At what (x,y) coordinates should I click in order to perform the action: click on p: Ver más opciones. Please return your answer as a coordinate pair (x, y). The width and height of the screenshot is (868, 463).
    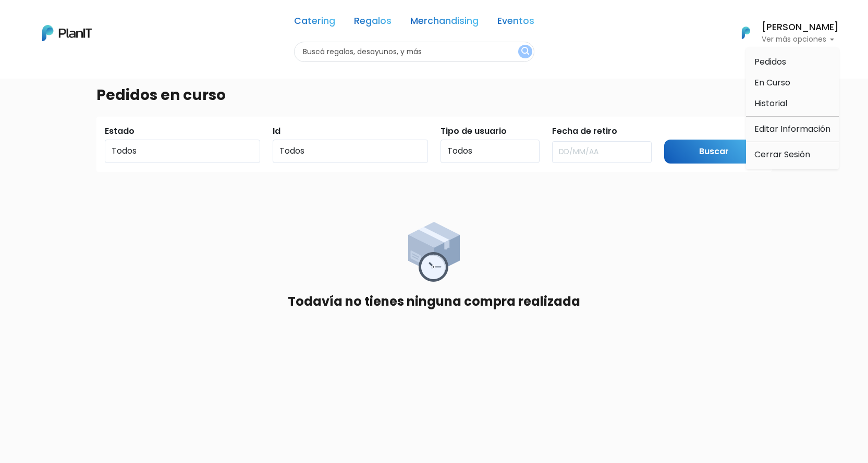
    Looking at the image, I should click on (801, 40).